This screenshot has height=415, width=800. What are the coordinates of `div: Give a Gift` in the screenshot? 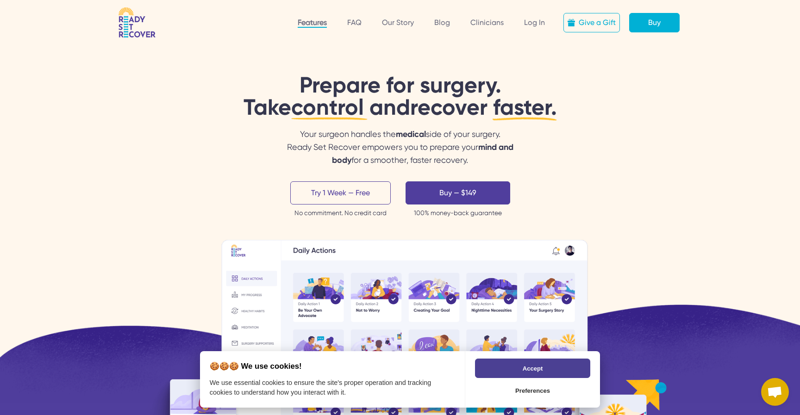 It's located at (597, 23).